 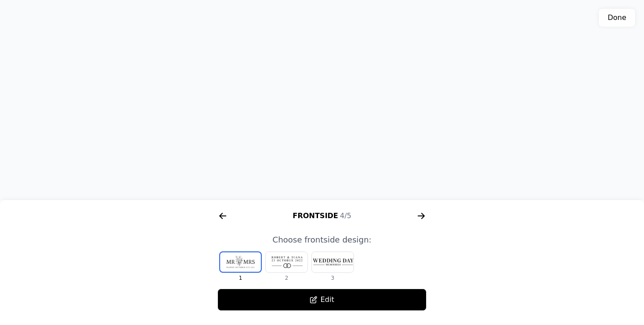 What do you see at coordinates (286, 278) in the screenshot?
I see `div: 2` at bounding box center [286, 278].